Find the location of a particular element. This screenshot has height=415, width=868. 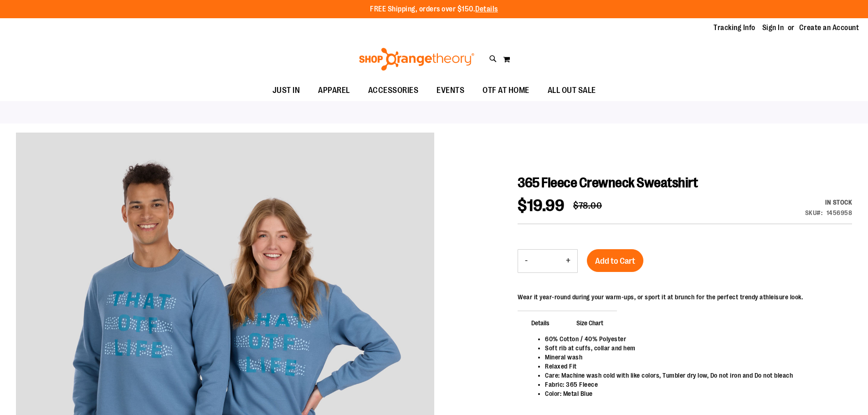

li: Mineral wash is located at coordinates (694, 357).